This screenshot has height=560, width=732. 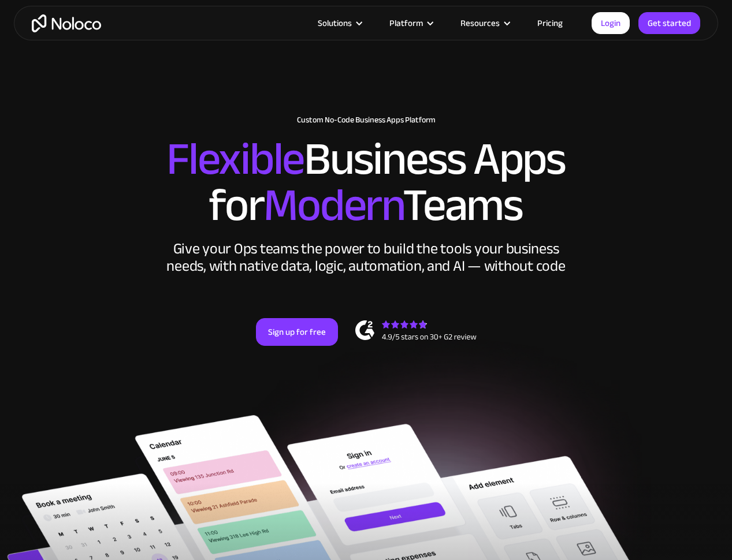 I want to click on h2: Business Apps for Teams, so click(x=366, y=183).